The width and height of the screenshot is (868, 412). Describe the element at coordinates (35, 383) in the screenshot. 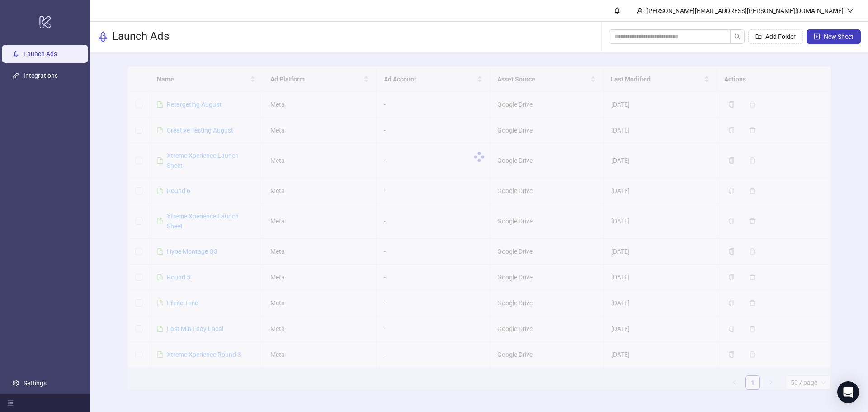

I see `a: Settings` at that location.